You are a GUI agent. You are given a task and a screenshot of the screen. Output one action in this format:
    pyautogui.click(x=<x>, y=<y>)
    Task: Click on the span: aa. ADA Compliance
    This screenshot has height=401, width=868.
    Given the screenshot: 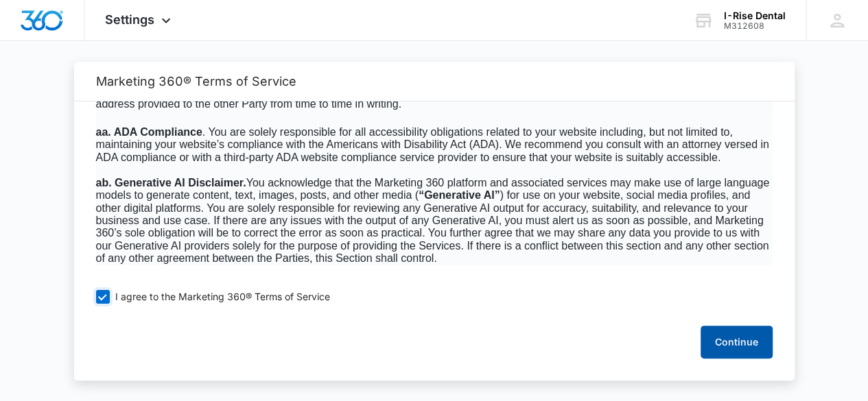 What is the action you would take?
    pyautogui.click(x=149, y=131)
    